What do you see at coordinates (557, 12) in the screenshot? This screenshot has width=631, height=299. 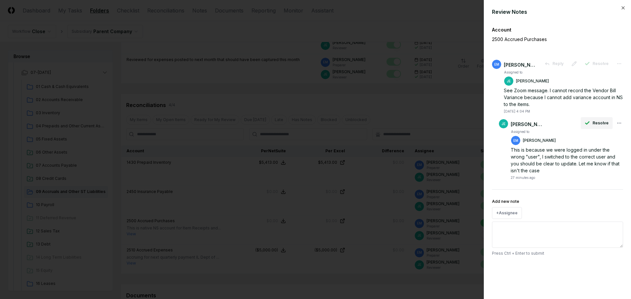 I see `div: Review Notes` at bounding box center [557, 12].